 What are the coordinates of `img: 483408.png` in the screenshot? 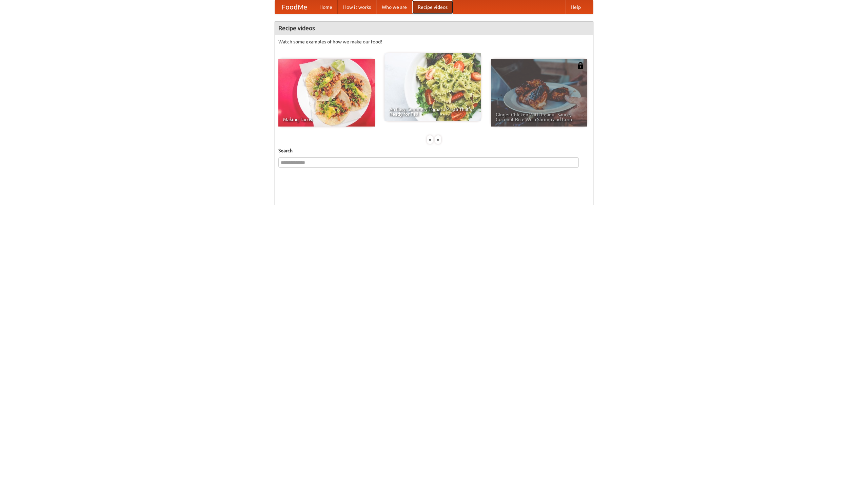 It's located at (580, 65).